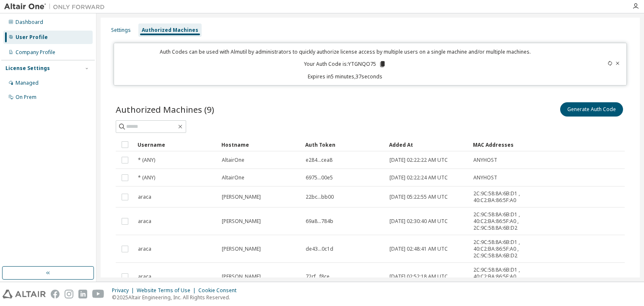 Image resolution: width=644 pixels, height=306 pixels. Describe the element at coordinates (170, 30) in the screenshot. I see `div: Authorized Machines` at that location.